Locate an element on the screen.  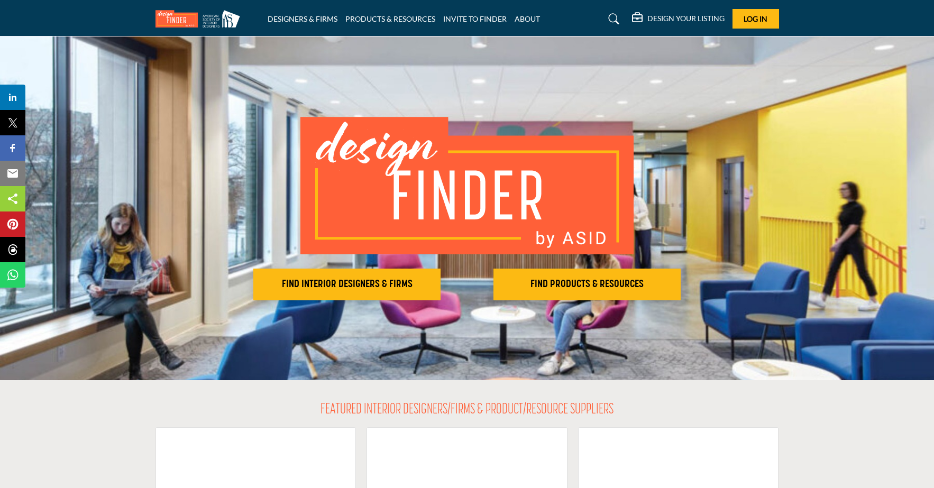
span: Log In is located at coordinates (755, 19).